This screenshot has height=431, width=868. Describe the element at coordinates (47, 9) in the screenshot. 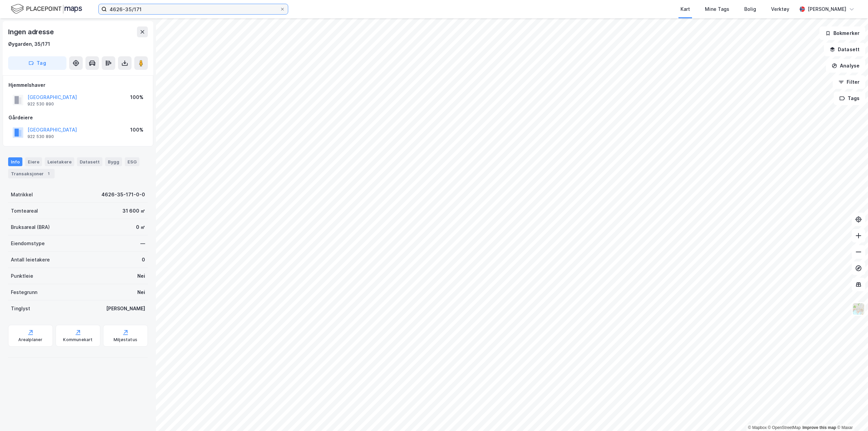

I see `img: logo.f888ab2527a4732fd821a326f86c7f29.svg` at that location.